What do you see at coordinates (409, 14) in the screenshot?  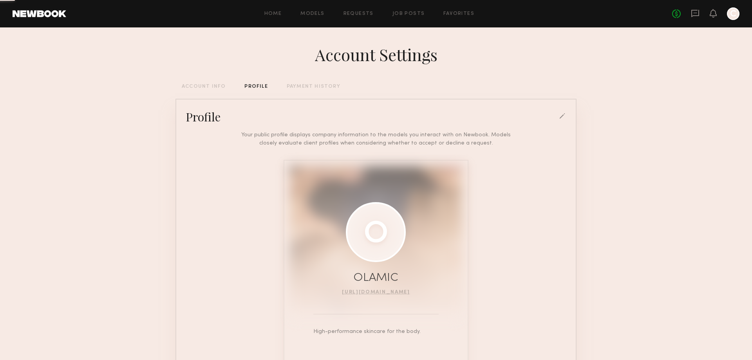 I see `a: Job Posts` at bounding box center [409, 14].